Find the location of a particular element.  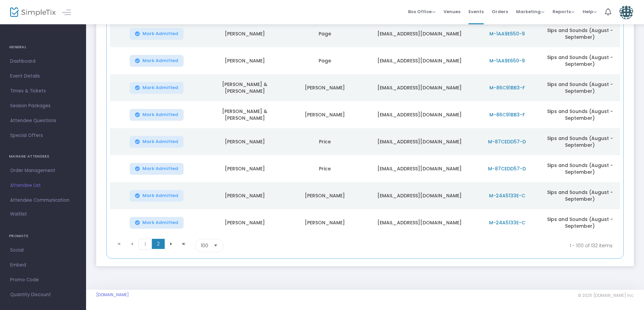

span: Waitlist is located at coordinates (18, 214).